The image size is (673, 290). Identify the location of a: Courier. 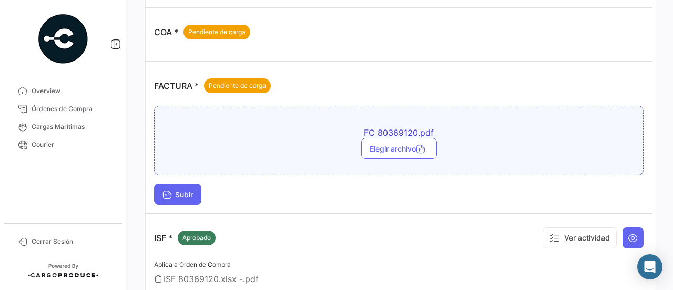
(63, 145).